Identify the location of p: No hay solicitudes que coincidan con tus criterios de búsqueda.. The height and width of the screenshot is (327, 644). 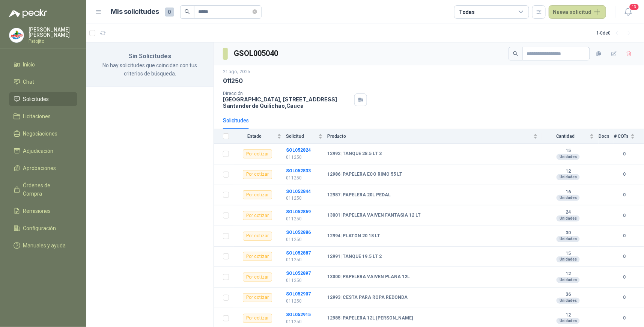
(150, 69).